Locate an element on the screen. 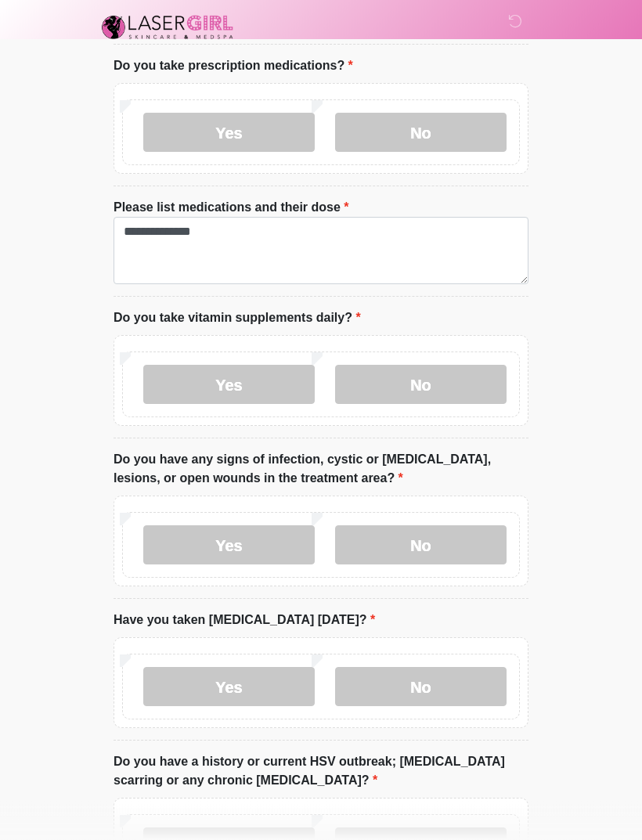  label: Do you take vitamin supplements daily? is located at coordinates (237, 319).